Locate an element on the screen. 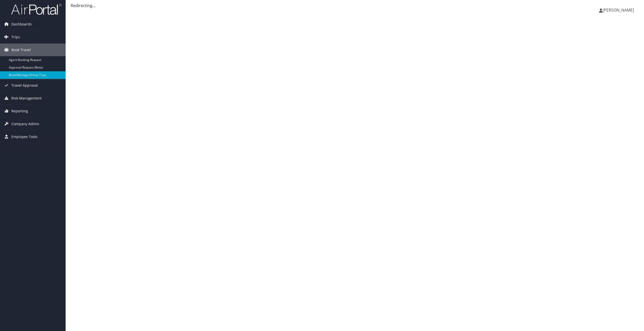 This screenshot has height=331, width=644. span: Company Admin is located at coordinates (25, 124).